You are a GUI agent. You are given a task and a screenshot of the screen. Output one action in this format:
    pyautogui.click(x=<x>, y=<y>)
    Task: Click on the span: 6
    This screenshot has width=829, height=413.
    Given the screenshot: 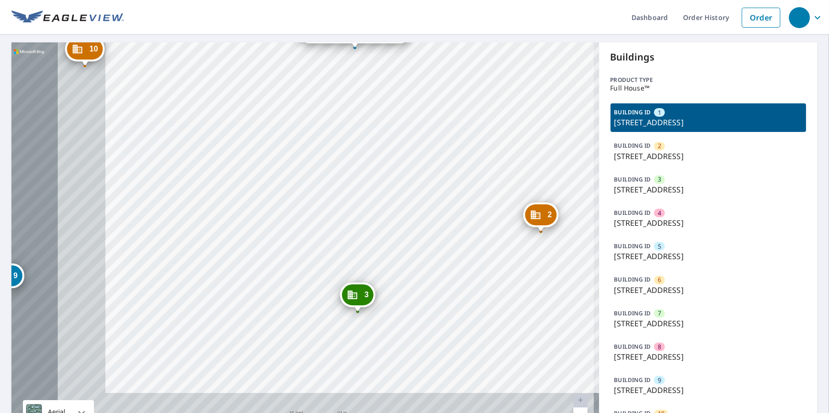 What is the action you would take?
    pyautogui.click(x=659, y=280)
    